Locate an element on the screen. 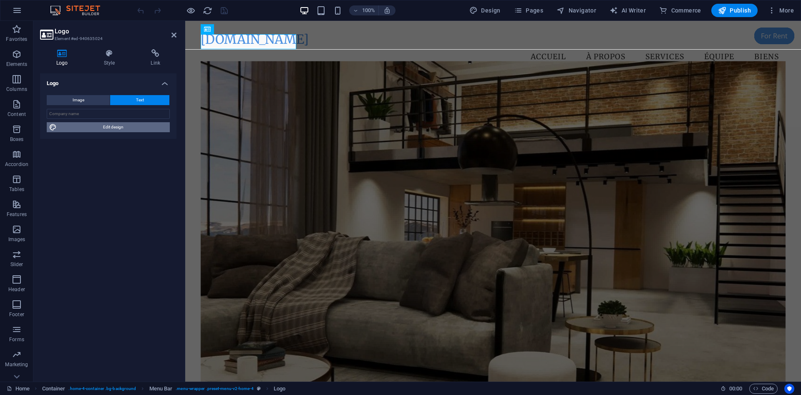 The width and height of the screenshot is (801, 395). span: More is located at coordinates (780, 10).